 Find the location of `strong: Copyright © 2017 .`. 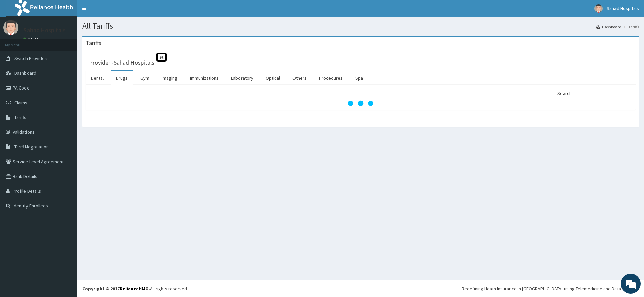

strong: Copyright © 2017 . is located at coordinates (116, 289).